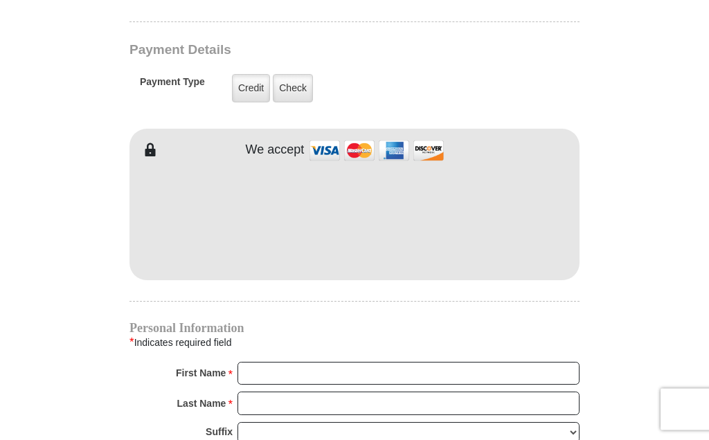  What do you see at coordinates (377, 151) in the screenshot?
I see `img: credit cards accepted` at bounding box center [377, 151].